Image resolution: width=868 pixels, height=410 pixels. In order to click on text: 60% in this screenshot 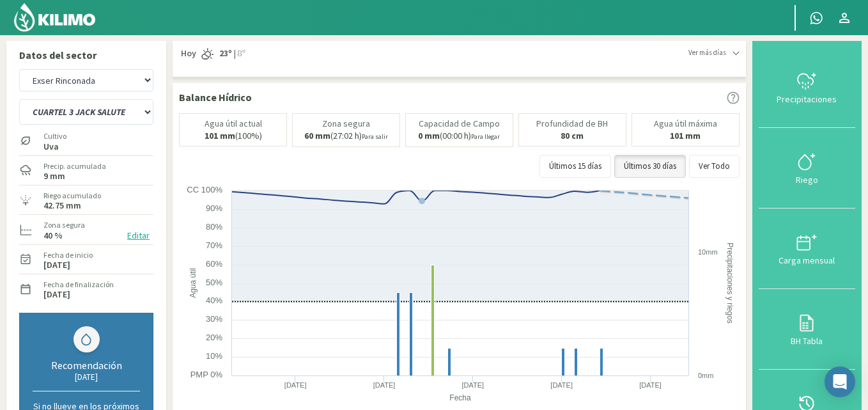, I will do `click(214, 263)`.